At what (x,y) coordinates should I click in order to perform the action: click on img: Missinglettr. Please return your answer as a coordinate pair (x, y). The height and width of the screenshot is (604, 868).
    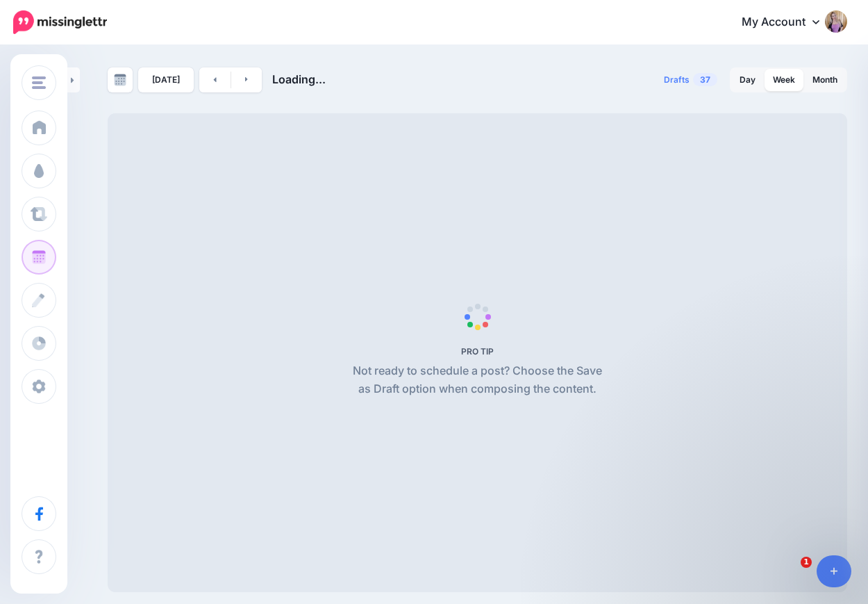
    Looking at the image, I should click on (60, 22).